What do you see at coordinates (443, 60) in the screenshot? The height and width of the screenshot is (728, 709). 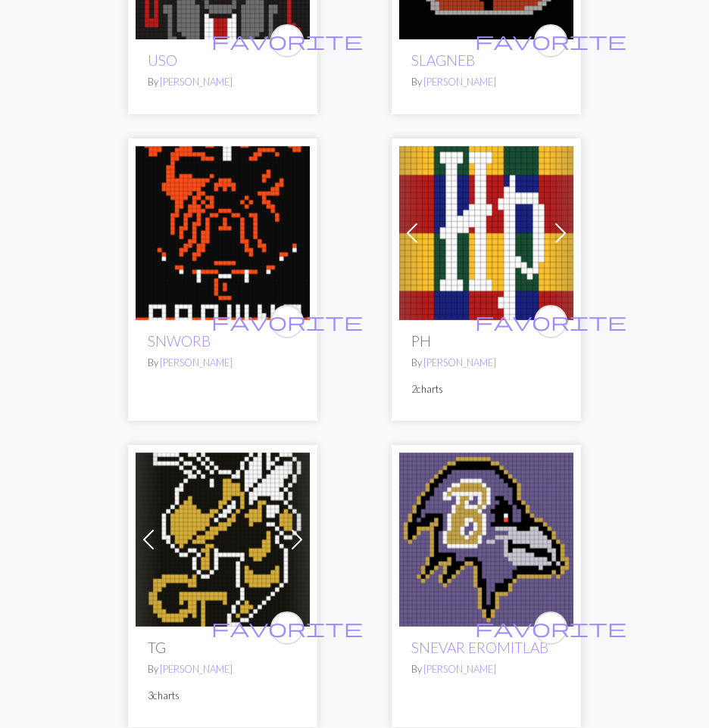 I see `a: SLAGNEB` at bounding box center [443, 60].